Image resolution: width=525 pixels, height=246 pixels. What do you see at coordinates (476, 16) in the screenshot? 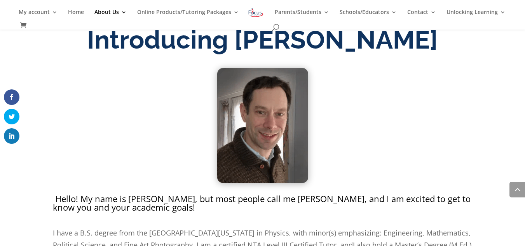
I see `a: Unlocking Learning` at bounding box center [476, 16].